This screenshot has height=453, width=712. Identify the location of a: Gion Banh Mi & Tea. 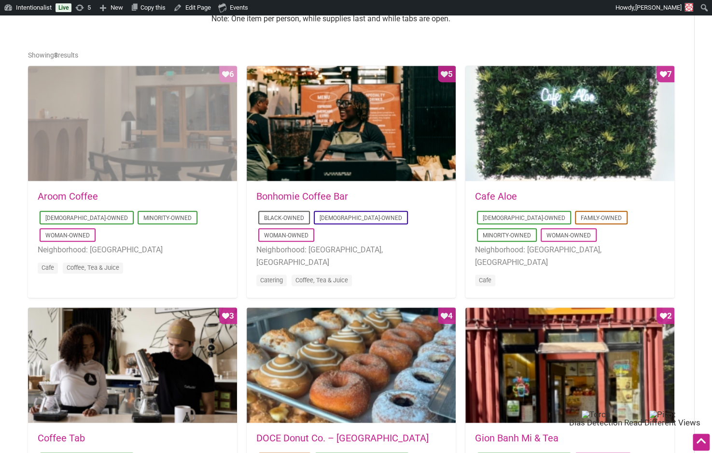
(517, 438).